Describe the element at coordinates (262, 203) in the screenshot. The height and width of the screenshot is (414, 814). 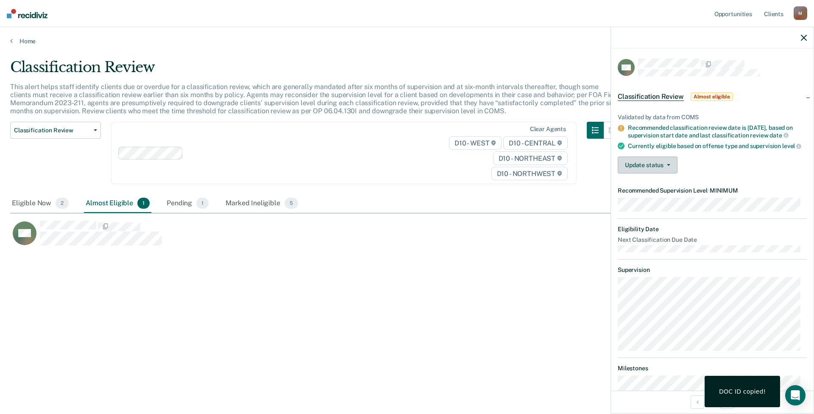
I see `div: Marked Ineligible` at that location.